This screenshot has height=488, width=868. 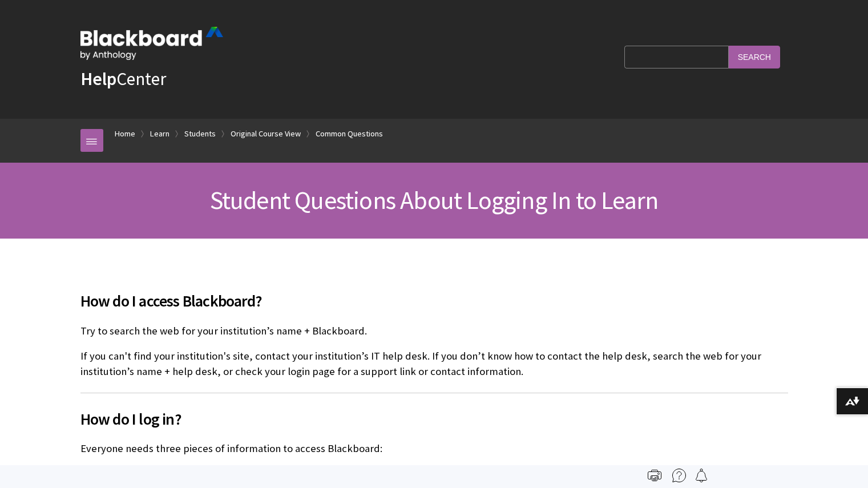 What do you see at coordinates (434, 199) in the screenshot?
I see `span: Student Questions About Logging In to Learn` at bounding box center [434, 199].